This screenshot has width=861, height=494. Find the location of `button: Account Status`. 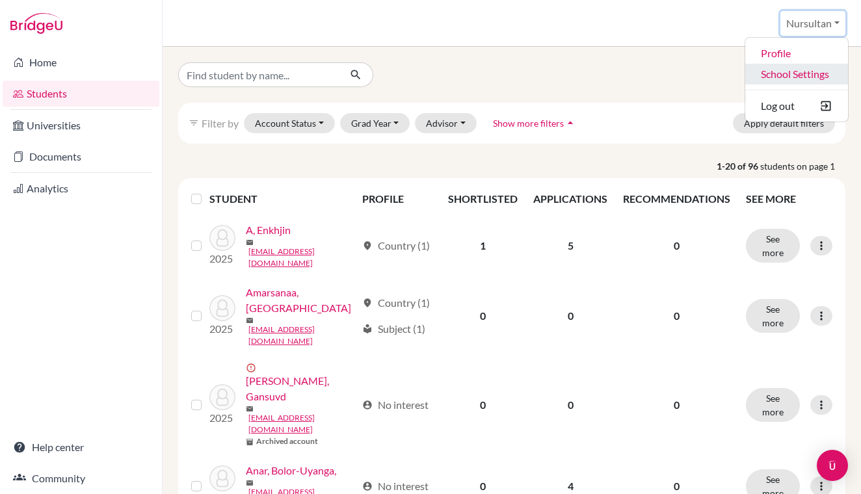

button: Account Status is located at coordinates (289, 123).